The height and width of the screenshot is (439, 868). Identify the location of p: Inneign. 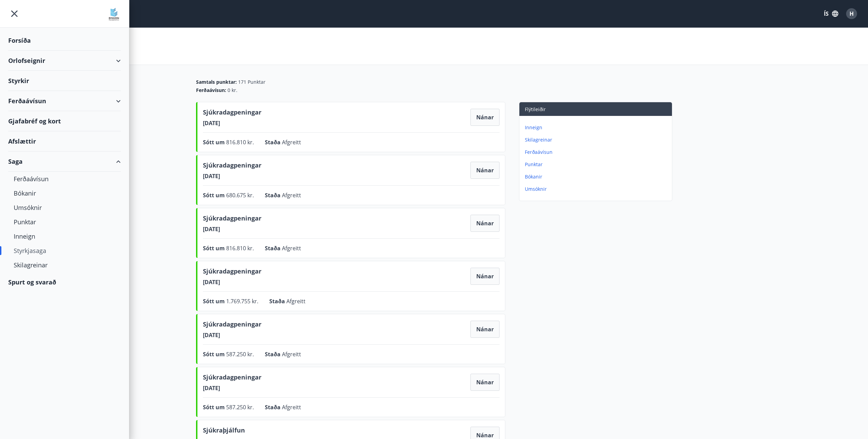
(597, 127).